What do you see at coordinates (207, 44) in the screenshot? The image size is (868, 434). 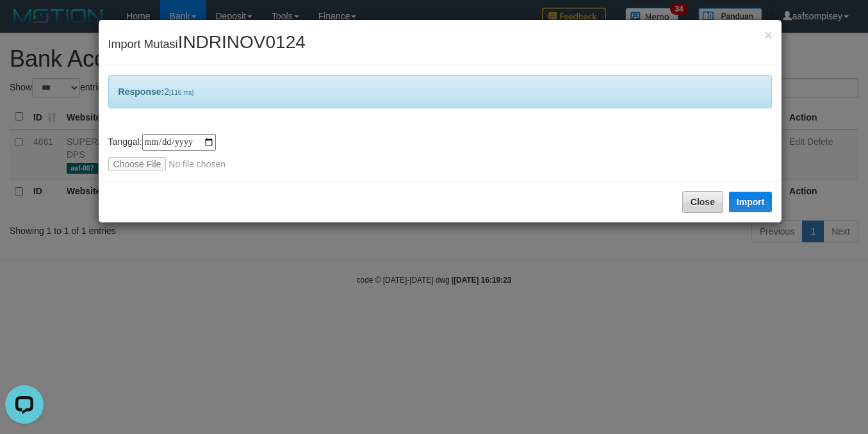 I see `span: Import Mutasi` at bounding box center [207, 44].